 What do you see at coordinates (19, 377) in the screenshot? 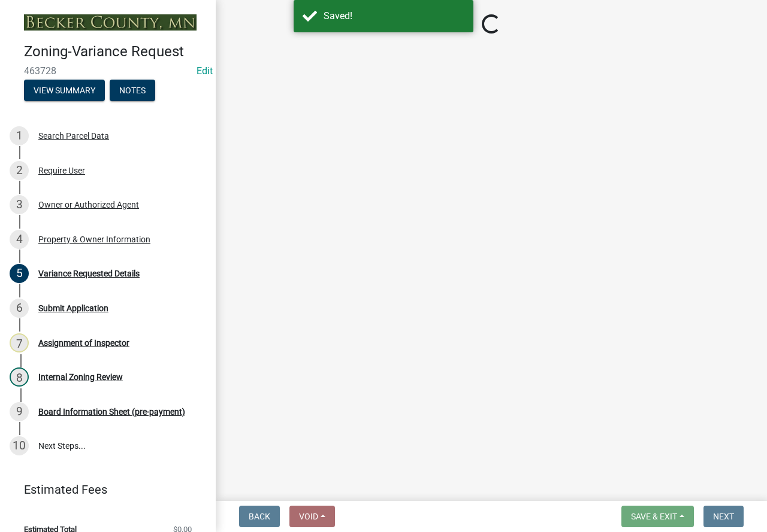
I see `div: 8` at bounding box center [19, 377].